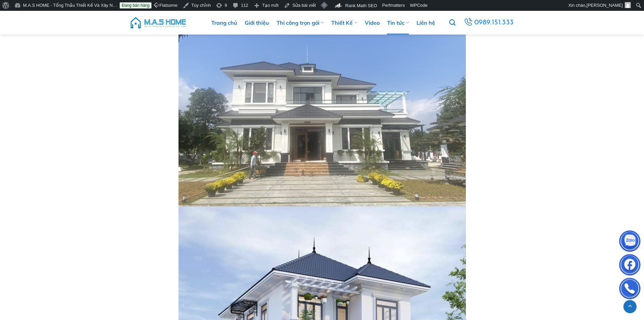 Image resolution: width=644 pixels, height=320 pixels. Describe the element at coordinates (361, 5) in the screenshot. I see `span: Rank Math SEO` at that location.